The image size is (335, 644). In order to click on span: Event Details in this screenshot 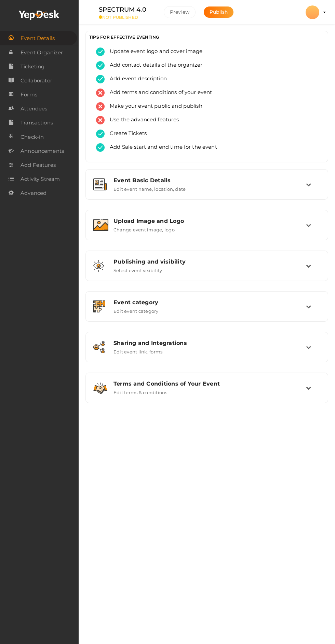, I will do `click(38, 38)`.